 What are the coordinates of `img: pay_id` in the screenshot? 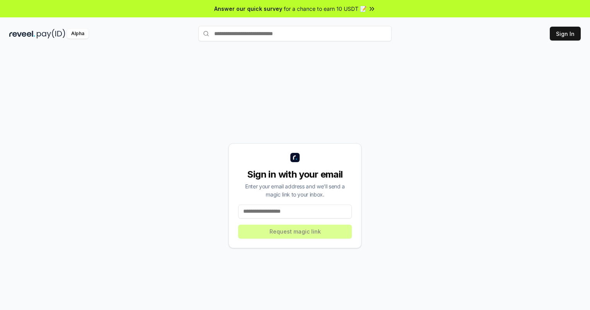 It's located at (51, 34).